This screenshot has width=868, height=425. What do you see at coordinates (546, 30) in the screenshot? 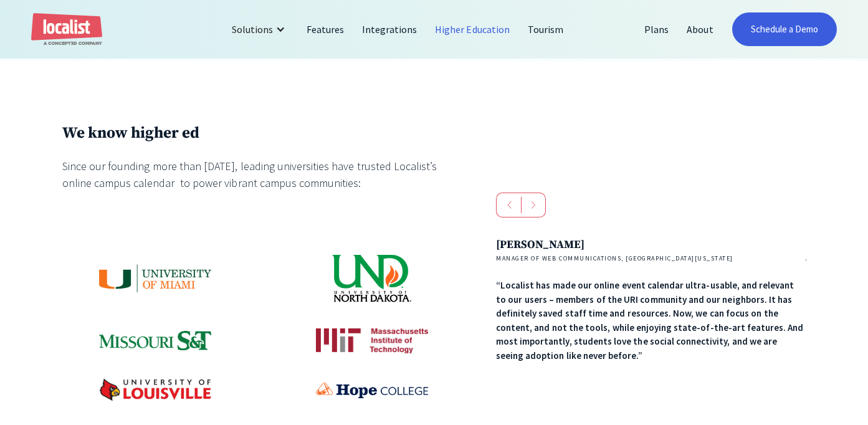
I see `a: Tourism` at bounding box center [546, 30].